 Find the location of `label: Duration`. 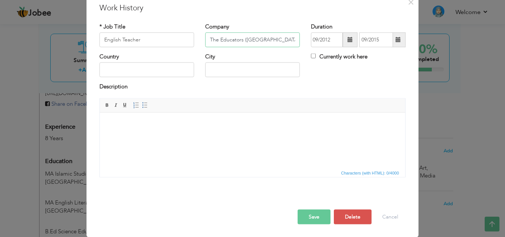

label: Duration is located at coordinates (322, 26).